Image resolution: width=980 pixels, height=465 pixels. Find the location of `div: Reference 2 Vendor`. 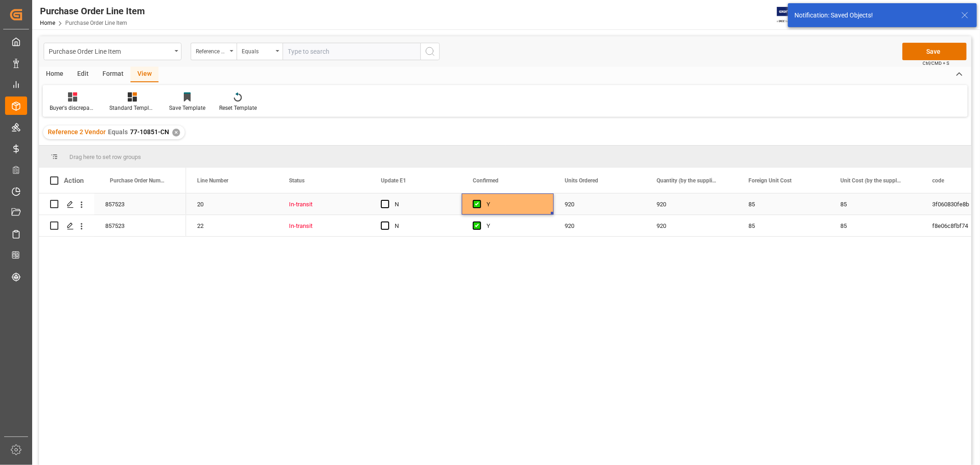

div: Reference 2 Vendor is located at coordinates (211, 50).